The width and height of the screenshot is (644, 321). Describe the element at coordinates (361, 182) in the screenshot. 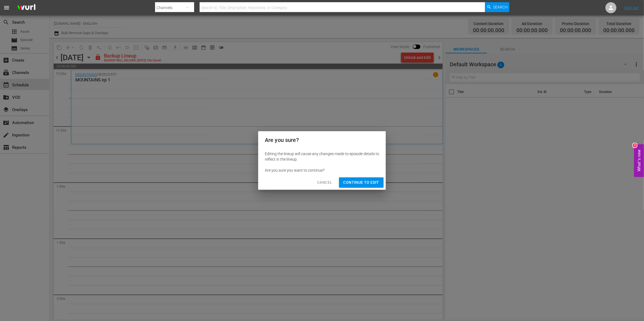

I see `span: Continue to Edit` at that location.